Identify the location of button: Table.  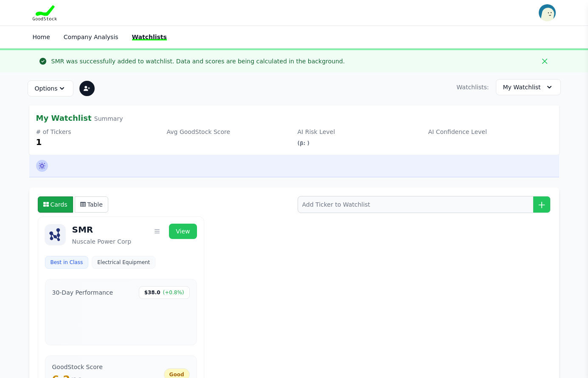
(92, 205).